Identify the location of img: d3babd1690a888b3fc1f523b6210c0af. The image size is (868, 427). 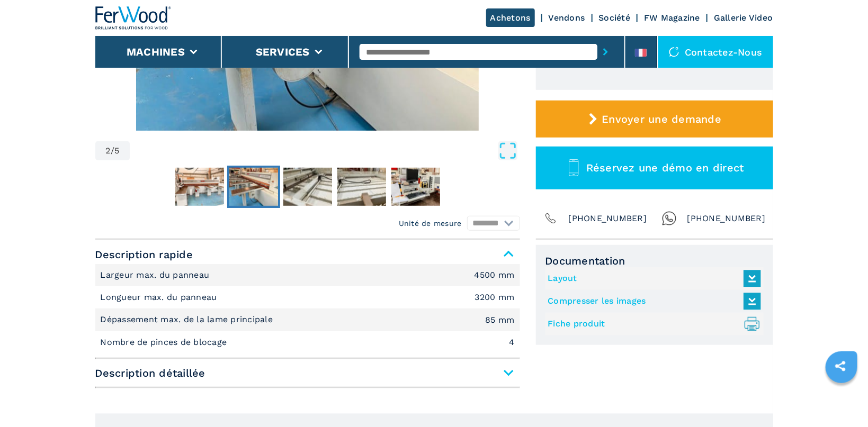
(361, 187).